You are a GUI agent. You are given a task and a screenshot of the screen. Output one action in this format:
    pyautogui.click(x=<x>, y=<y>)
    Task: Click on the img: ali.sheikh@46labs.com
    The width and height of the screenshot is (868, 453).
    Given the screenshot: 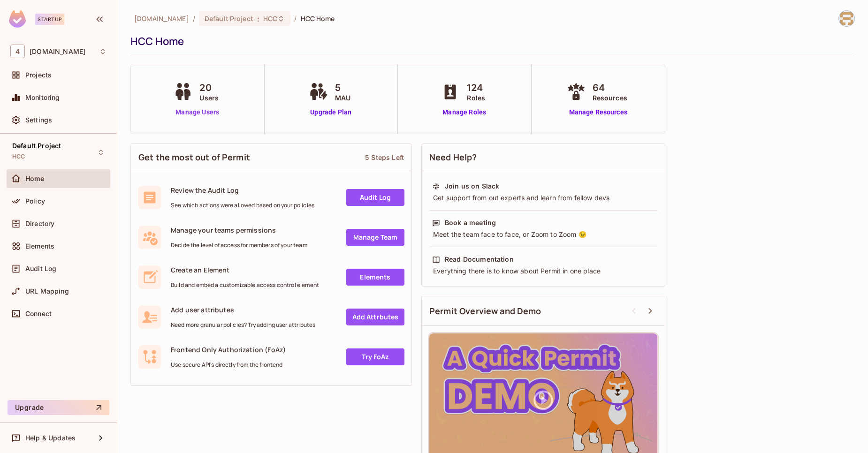 What is the action you would take?
    pyautogui.click(x=847, y=18)
    